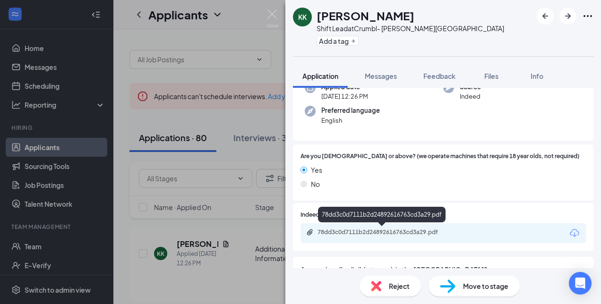 This screenshot has height=304, width=601. I want to click on button: PlusAdd a tag, so click(337, 41).